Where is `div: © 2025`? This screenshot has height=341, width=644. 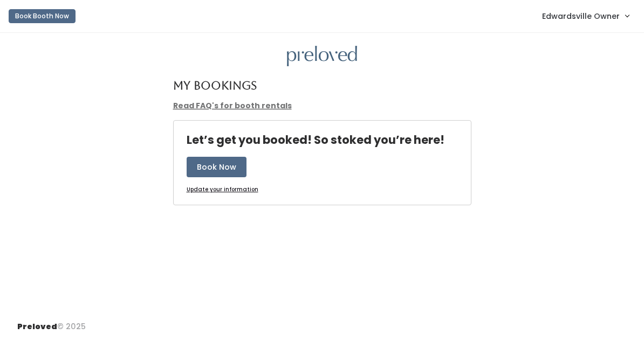
div: © 2025 is located at coordinates (52, 322).